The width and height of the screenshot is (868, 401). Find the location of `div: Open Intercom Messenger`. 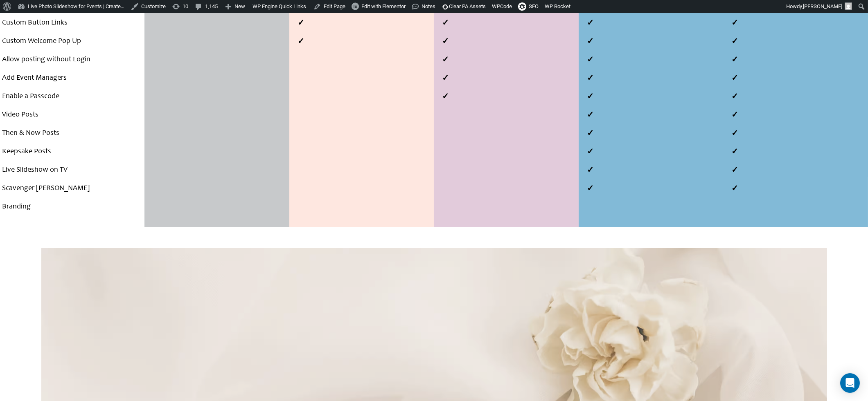

div: Open Intercom Messenger is located at coordinates (850, 383).